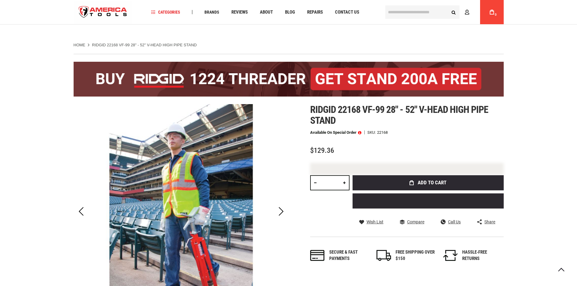 The height and width of the screenshot is (286, 577). What do you see at coordinates (290, 12) in the screenshot?
I see `a: Blog` at bounding box center [290, 12].